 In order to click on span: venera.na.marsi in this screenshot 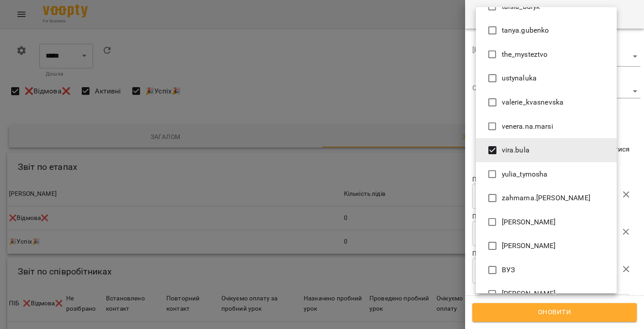, I will do `click(527, 127)`.